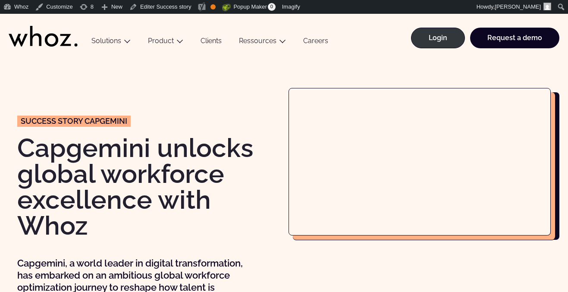  What do you see at coordinates (166, 42) in the screenshot?
I see `button: Product` at bounding box center [166, 42].